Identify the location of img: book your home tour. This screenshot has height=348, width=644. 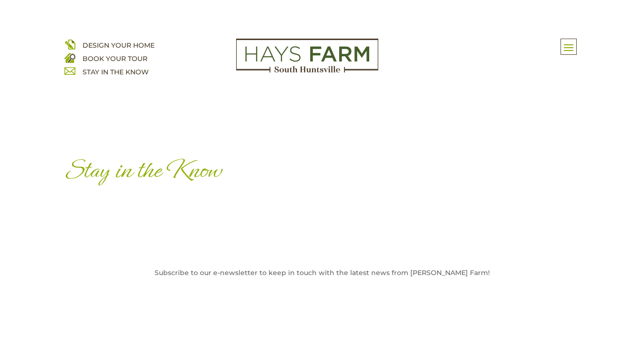
(69, 58).